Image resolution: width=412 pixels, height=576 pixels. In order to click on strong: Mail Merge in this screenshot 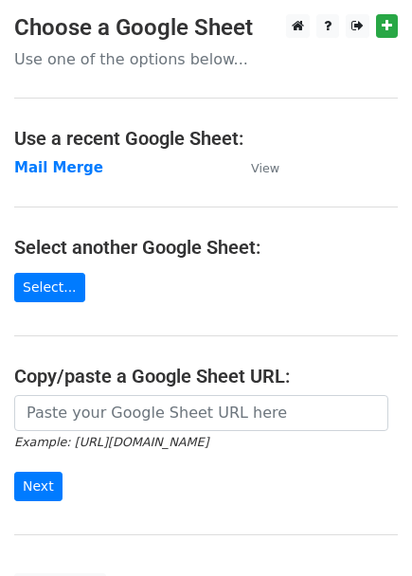, I will do `click(59, 168)`.